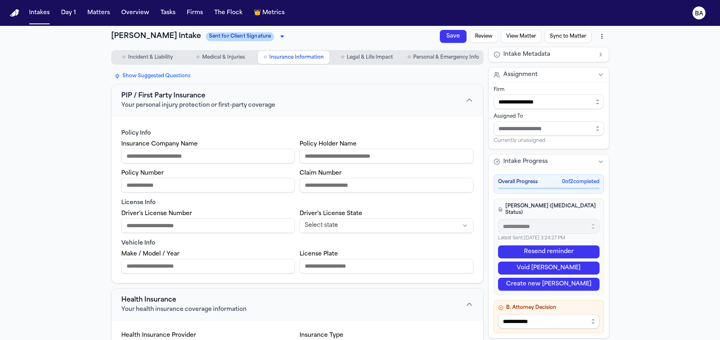  Describe the element at coordinates (99, 13) in the screenshot. I see `a: Matters` at that location.